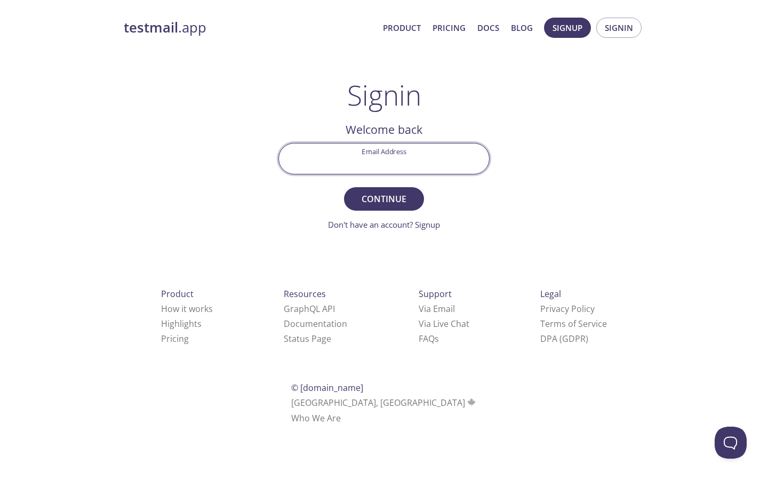 Image resolution: width=768 pixels, height=480 pixels. Describe the element at coordinates (522, 28) in the screenshot. I see `a: Blog` at that location.